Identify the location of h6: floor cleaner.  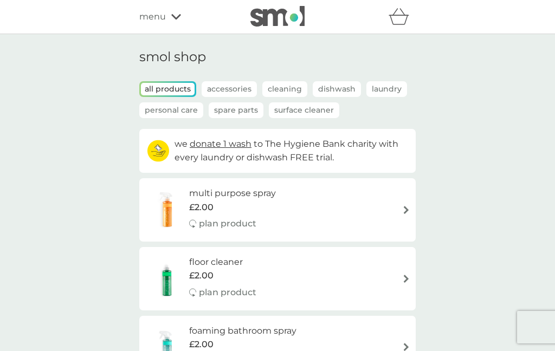
(223, 262).